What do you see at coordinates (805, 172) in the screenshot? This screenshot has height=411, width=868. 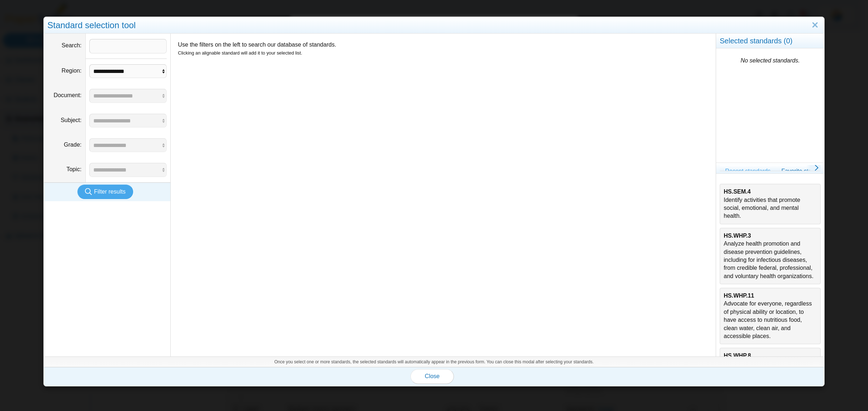 I see `a: Favorite standards` at bounding box center [805, 172].